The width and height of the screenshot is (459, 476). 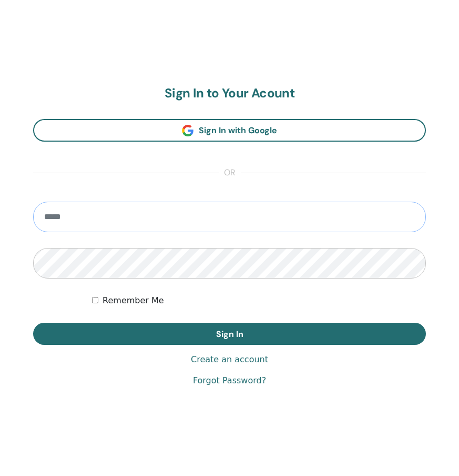 What do you see at coordinates (259, 301) in the screenshot?
I see `div: Keep me authenticated indefinitely or until I manually logout` at bounding box center [259, 301].